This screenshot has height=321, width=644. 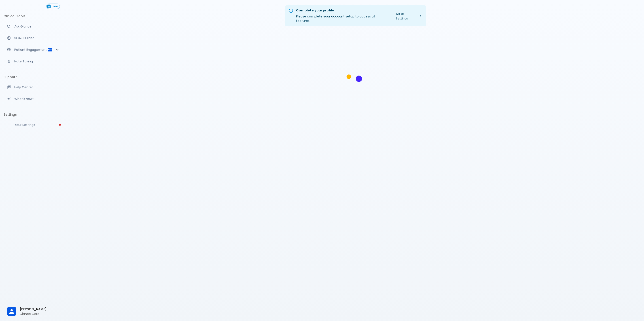 What do you see at coordinates (55, 6) in the screenshot?
I see `span: Free` at bounding box center [55, 6].